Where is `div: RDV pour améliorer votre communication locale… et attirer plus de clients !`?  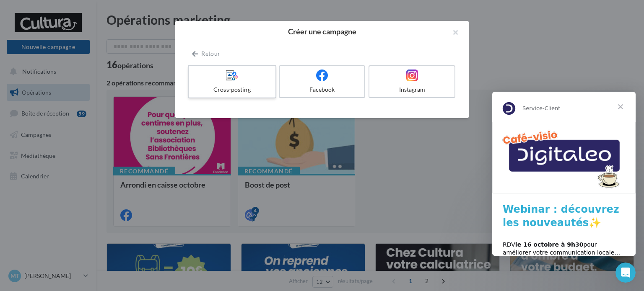 div: RDV pour améliorer votre communication locale… et attirer plus de clients ! is located at coordinates (72, 161).